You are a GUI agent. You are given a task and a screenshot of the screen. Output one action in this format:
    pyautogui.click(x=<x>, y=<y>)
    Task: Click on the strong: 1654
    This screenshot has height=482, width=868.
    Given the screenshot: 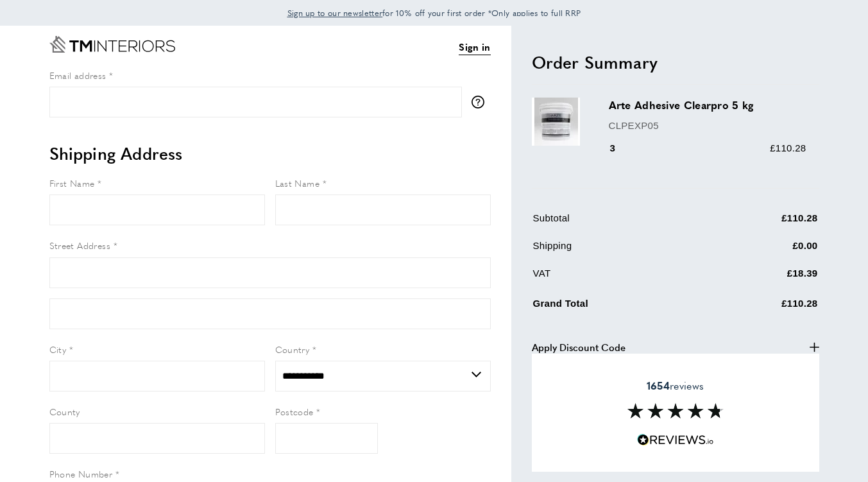 What is the action you would take?
    pyautogui.click(x=658, y=385)
    